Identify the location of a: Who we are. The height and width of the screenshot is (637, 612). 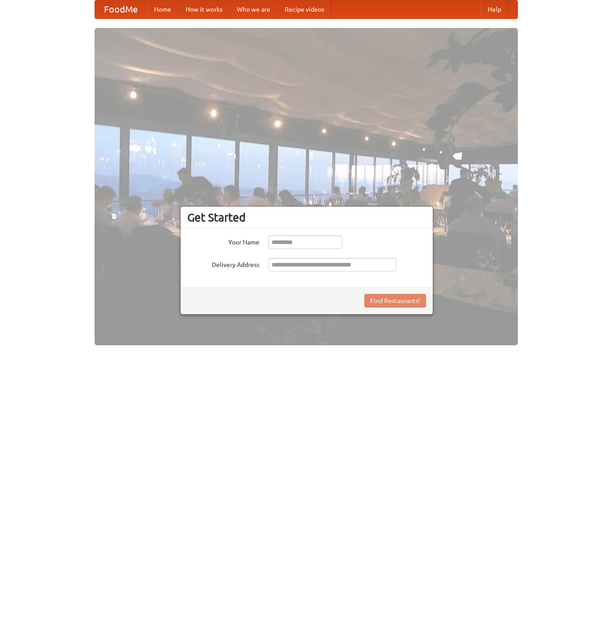
(253, 9).